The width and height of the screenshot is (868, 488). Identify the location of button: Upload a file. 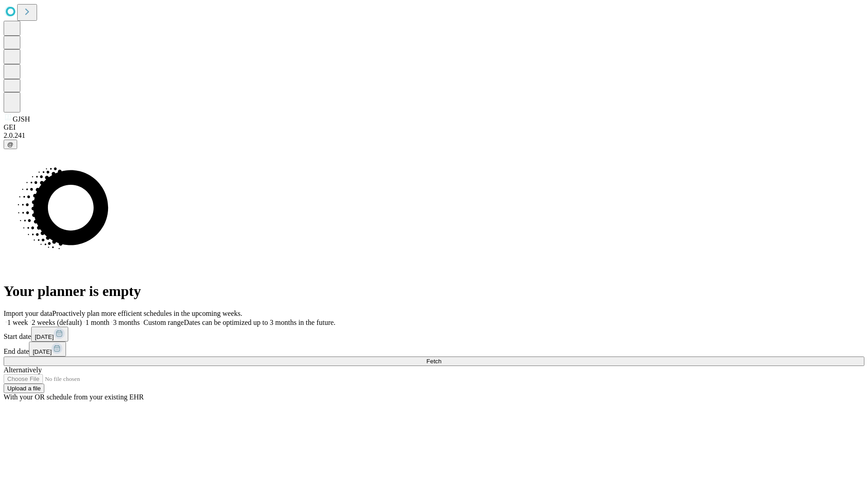
(24, 388).